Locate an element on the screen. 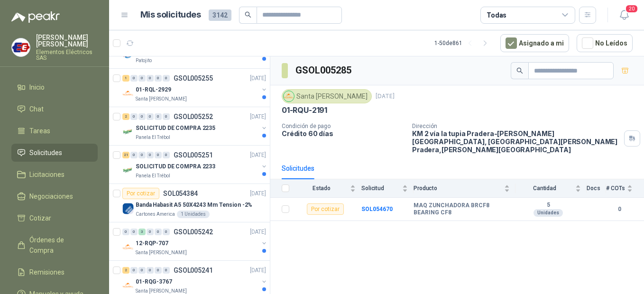 Image resolution: width=644 pixels, height=294 pixels. a: Cotizar is located at coordinates (54, 218).